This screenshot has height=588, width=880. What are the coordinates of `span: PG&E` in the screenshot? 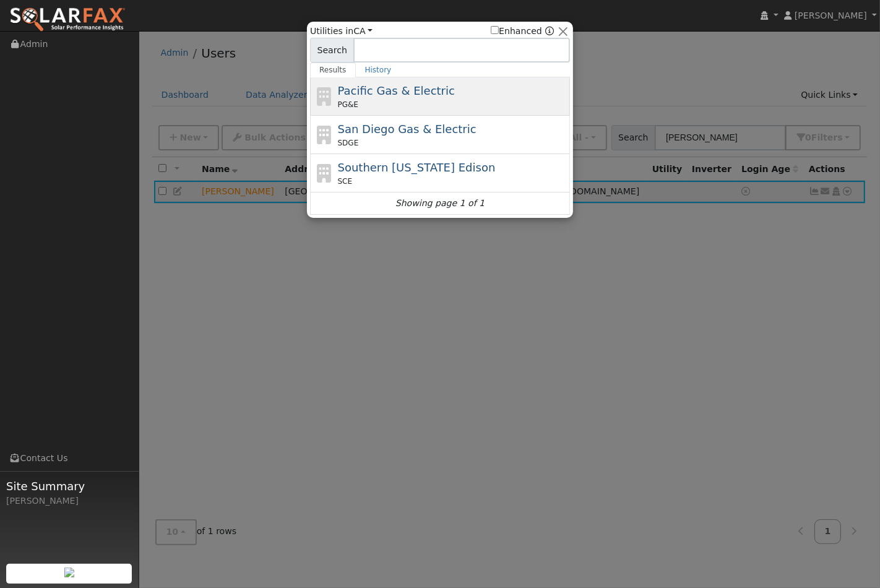 It's located at (348, 105).